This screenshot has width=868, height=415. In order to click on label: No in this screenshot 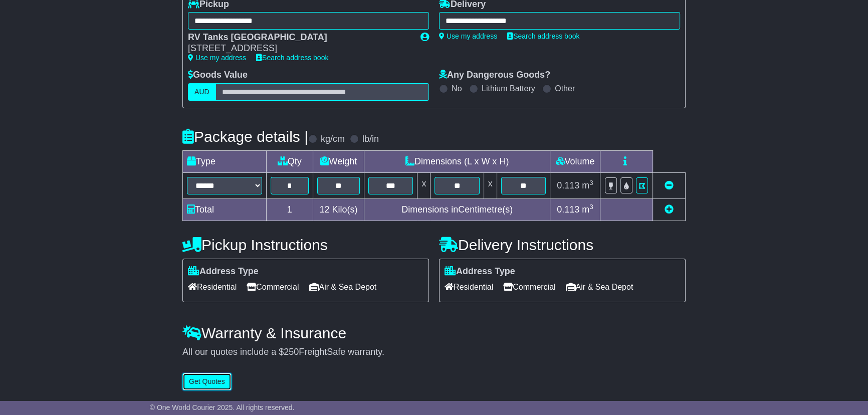, I will do `click(457, 88)`.